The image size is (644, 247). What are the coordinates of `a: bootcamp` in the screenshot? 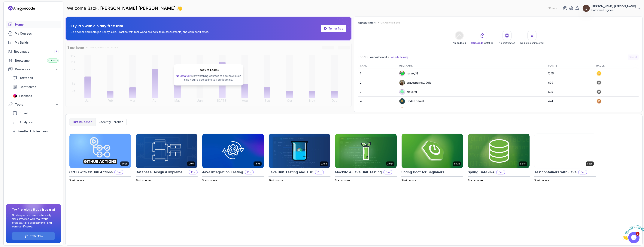 It's located at (33, 60).